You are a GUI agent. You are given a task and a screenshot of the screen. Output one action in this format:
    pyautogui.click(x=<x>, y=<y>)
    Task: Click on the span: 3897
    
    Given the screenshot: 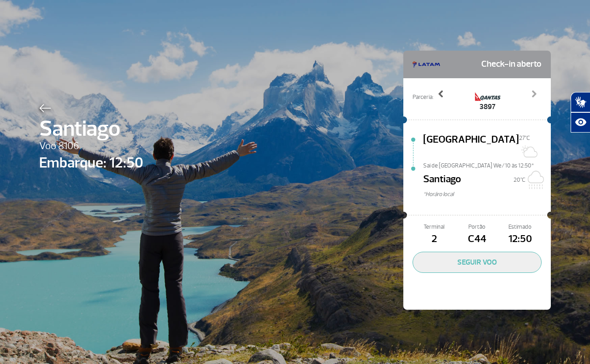 What is the action you would take?
    pyautogui.click(x=488, y=107)
    